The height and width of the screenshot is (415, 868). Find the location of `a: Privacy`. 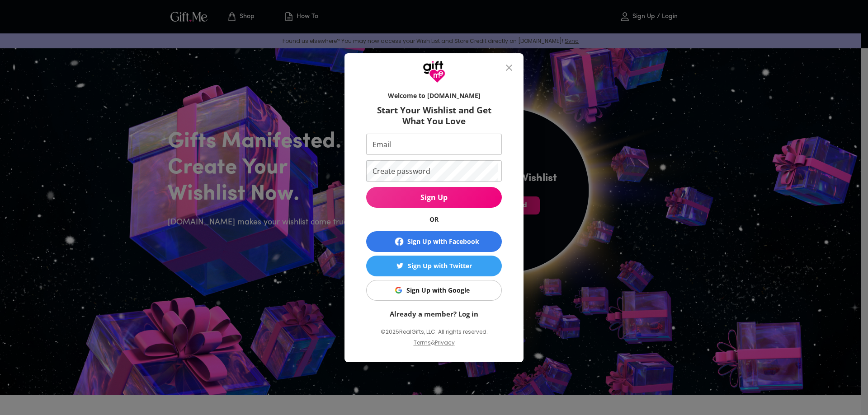

a: Privacy is located at coordinates (445, 343).